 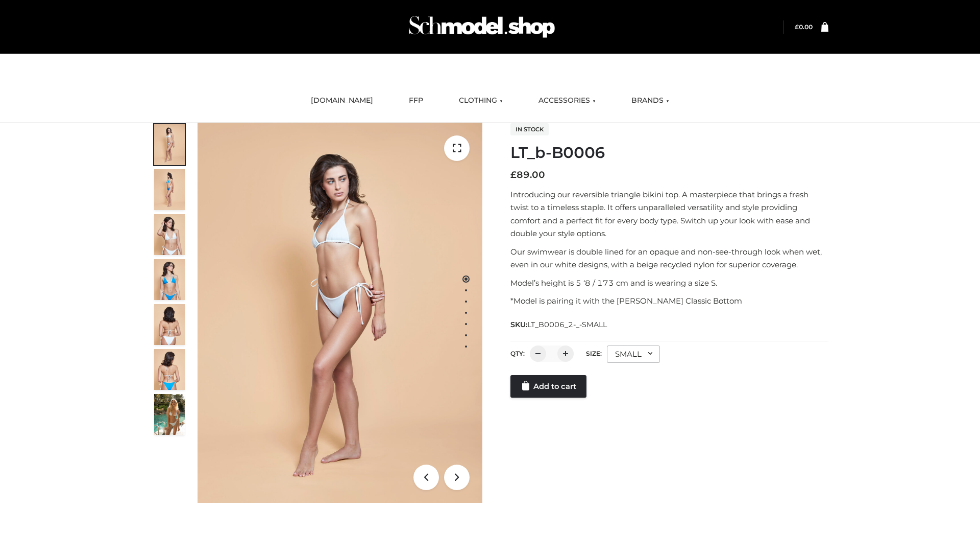 What do you see at coordinates (669, 214) in the screenshot?
I see `p: Introducing our reversible triangle bikini top. A masterpiece that brings a fresh twist to a time...` at bounding box center [669, 214].